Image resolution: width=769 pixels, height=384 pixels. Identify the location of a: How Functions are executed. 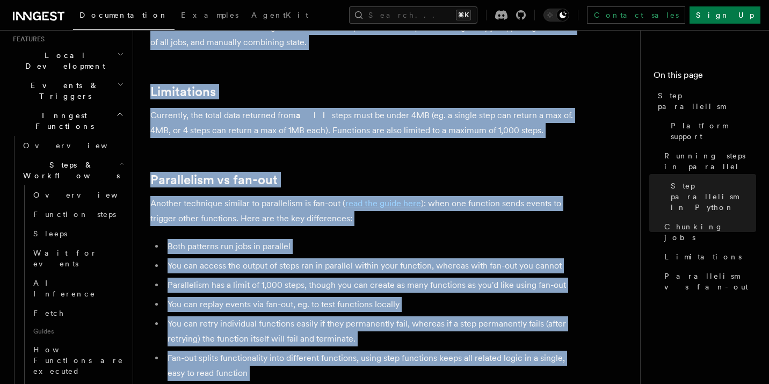
(77, 360).